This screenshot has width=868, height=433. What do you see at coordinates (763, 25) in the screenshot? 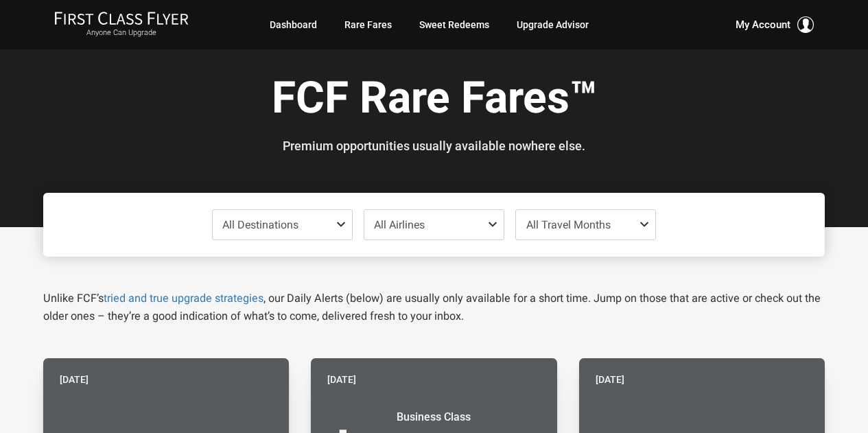
I see `span: My Account` at bounding box center [763, 25].